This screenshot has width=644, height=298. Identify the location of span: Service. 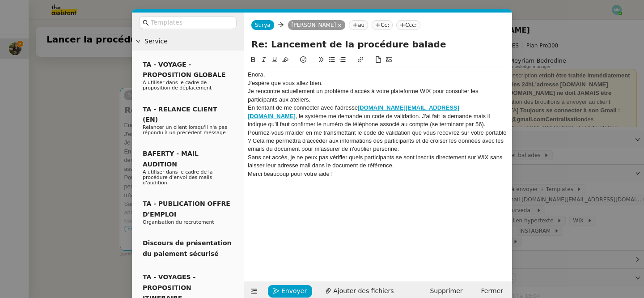
(192, 41).